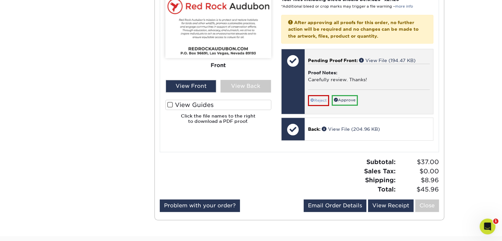 The height and width of the screenshot is (241, 502). Describe the element at coordinates (344, 100) in the screenshot. I see `a: Approve` at that location.